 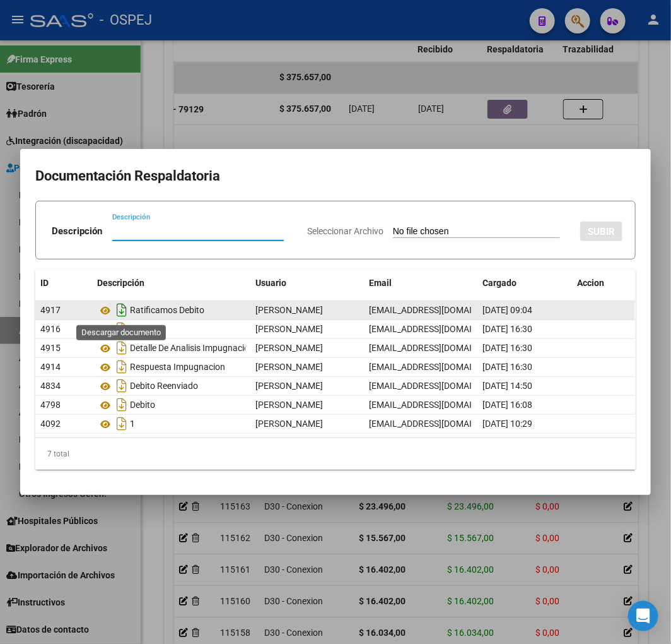 I want to click on div: Nc, so click(x=171, y=329).